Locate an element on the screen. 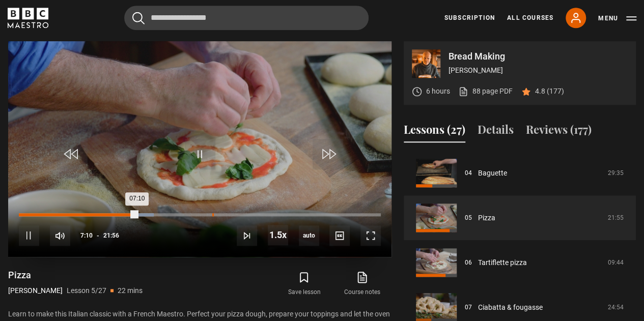  button: Fullscreen is located at coordinates (371, 235).